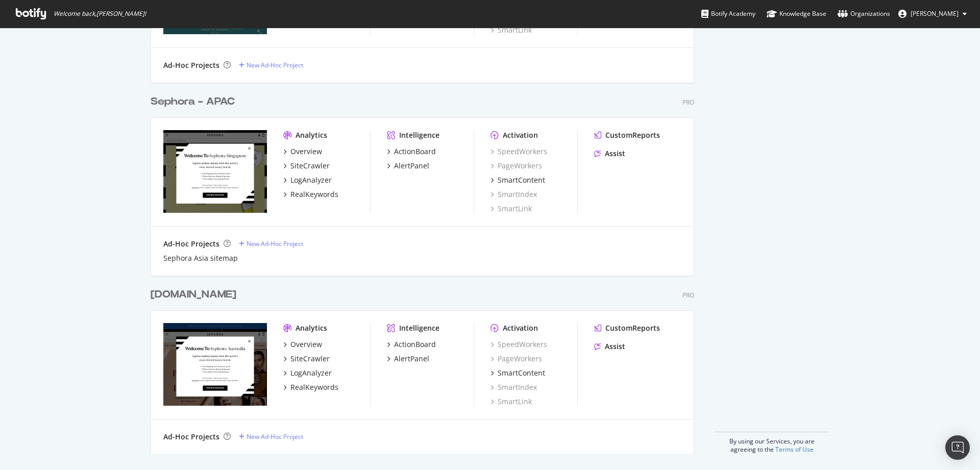 The image size is (980, 470). Describe the element at coordinates (794, 450) in the screenshot. I see `a: Terms of Use` at that location.